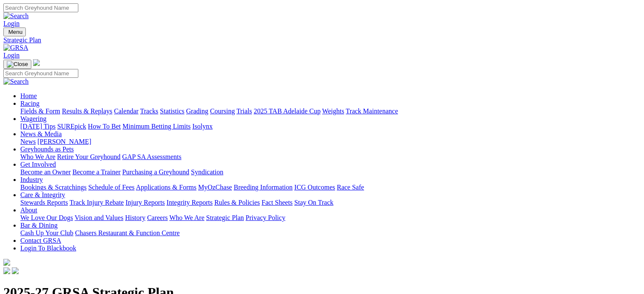 The height and width of the screenshot is (294, 644). Describe the element at coordinates (89, 156) in the screenshot. I see `a: Retire Your Greyhound` at that location.